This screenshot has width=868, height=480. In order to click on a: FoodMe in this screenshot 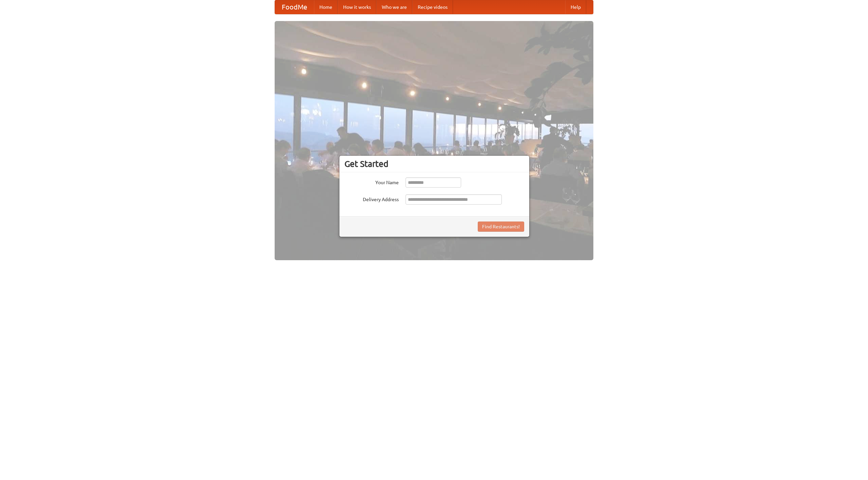, I will do `click(294, 7)`.